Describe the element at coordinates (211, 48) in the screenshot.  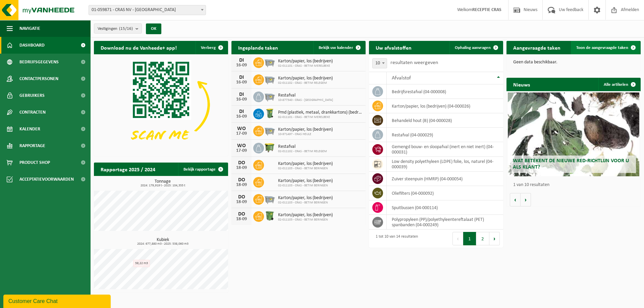
I see `button: Verberg` at that location.